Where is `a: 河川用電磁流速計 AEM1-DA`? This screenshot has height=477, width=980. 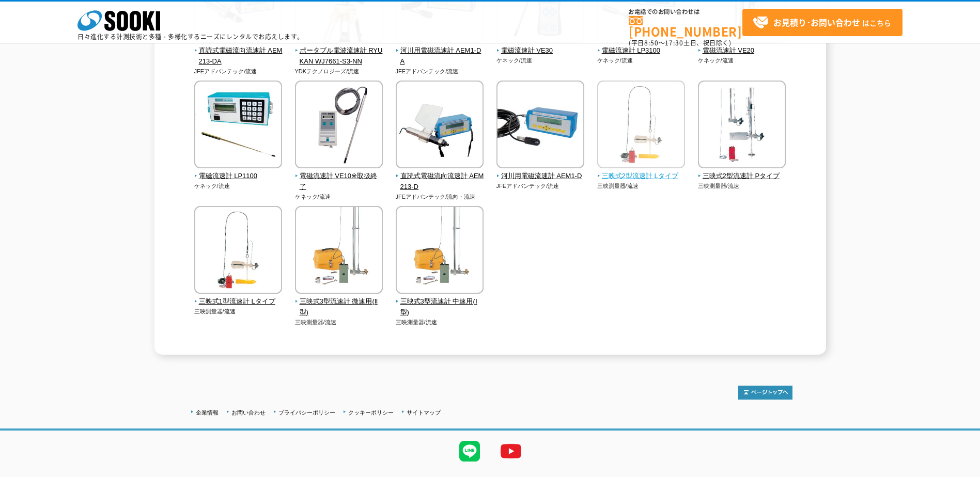 a: 河川用電磁流速計 AEM1-DA is located at coordinates (440, 51).